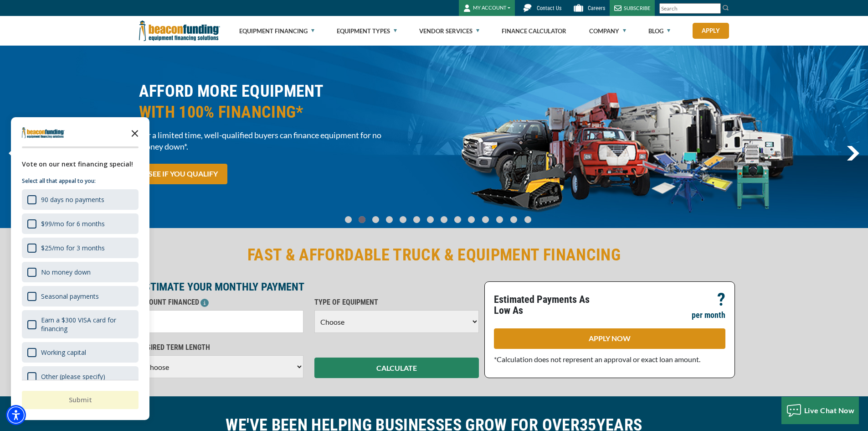 Image resolution: width=868 pixels, height=431 pixels. Describe the element at coordinates (390, 219) in the screenshot. I see `a: Go To Slide 3` at that location.